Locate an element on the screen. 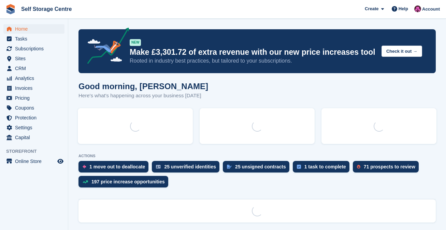  a: 71 prospects to review is located at coordinates (387, 169).